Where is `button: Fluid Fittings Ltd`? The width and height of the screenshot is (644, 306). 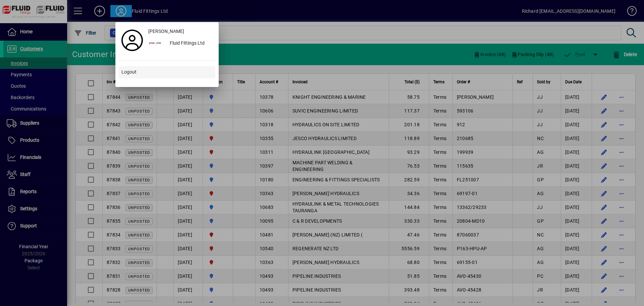
button: Fluid Fittings Ltd is located at coordinates (181, 44).